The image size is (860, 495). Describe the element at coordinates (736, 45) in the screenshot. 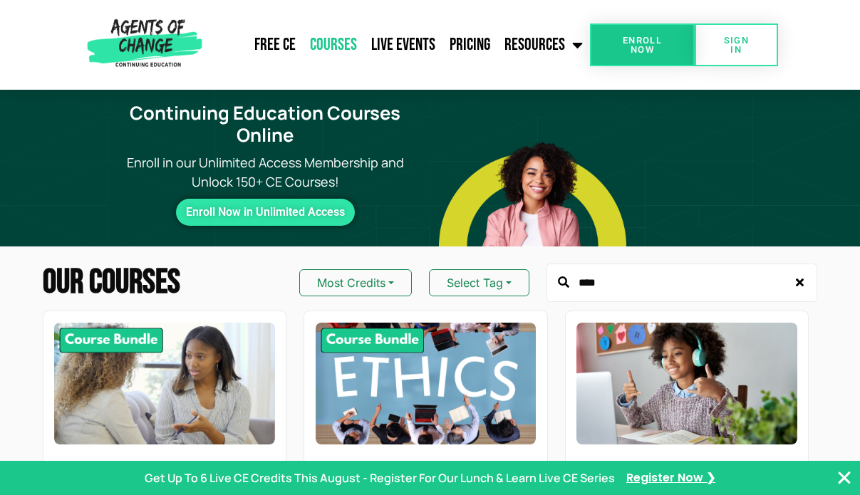

I see `span: SIGN IN` at that location.